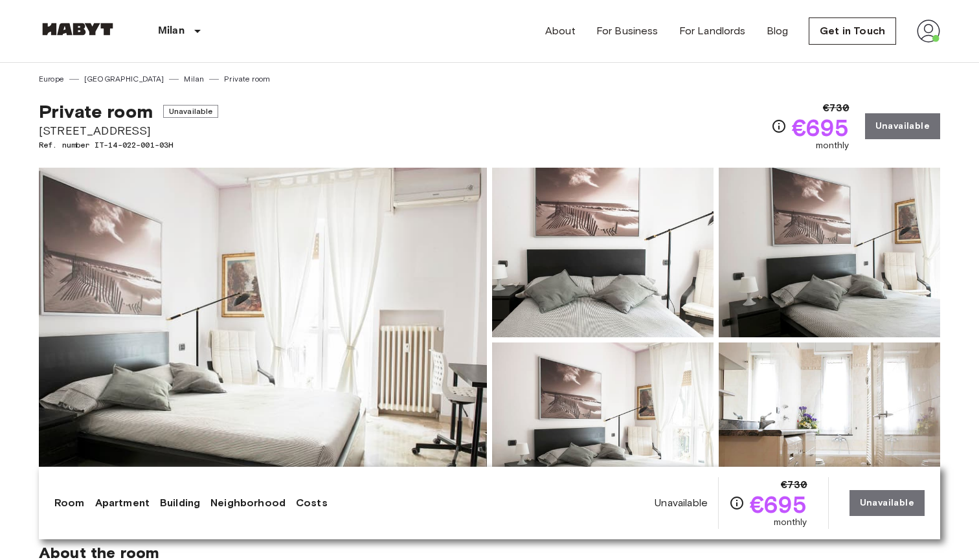  Describe the element at coordinates (96, 112) in the screenshot. I see `span: Private room` at that location.